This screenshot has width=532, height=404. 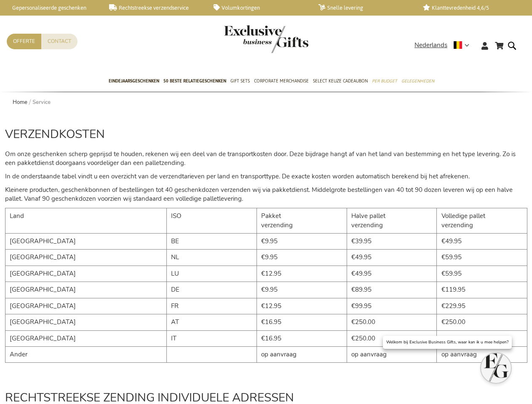 What do you see at coordinates (392, 242) in the screenshot?
I see `td: €39.95` at bounding box center [392, 242].